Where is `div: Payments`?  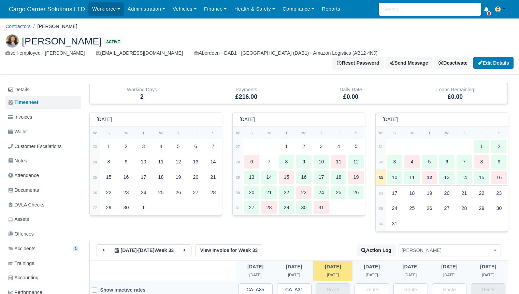
div: Payments is located at coordinates (246, 89).